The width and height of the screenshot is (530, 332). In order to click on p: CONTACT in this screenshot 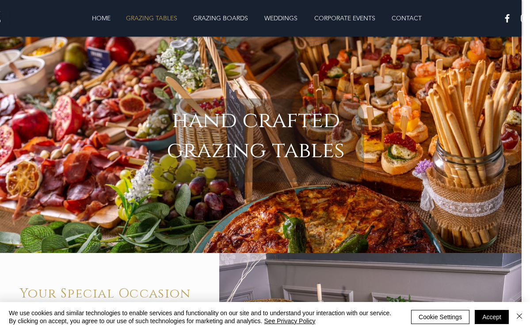, I will do `click(407, 18)`.